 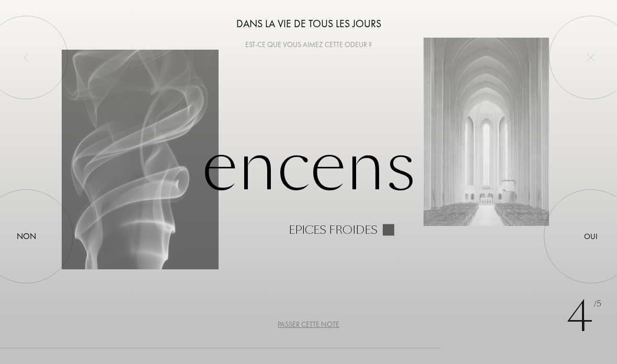 I want to click on div: Epices froides, so click(x=333, y=230).